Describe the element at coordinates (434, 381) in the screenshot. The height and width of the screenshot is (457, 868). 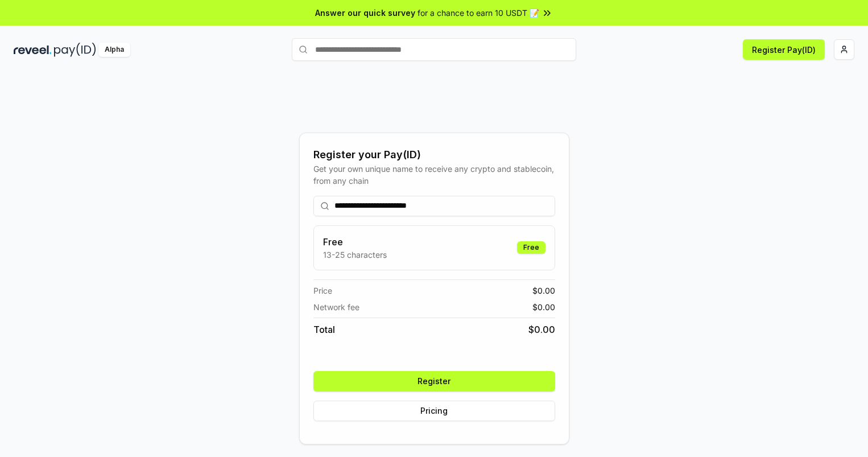
I see `button: Register` at that location.